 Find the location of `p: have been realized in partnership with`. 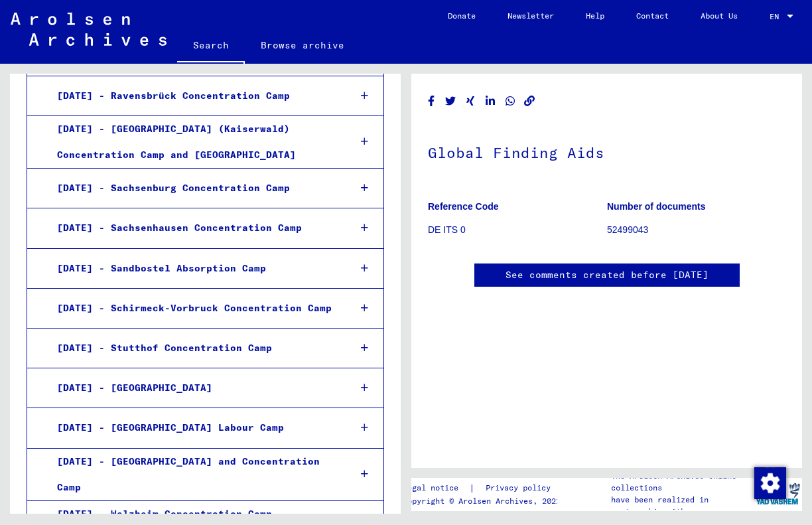

p: have been realized in partnership with is located at coordinates (682, 506).